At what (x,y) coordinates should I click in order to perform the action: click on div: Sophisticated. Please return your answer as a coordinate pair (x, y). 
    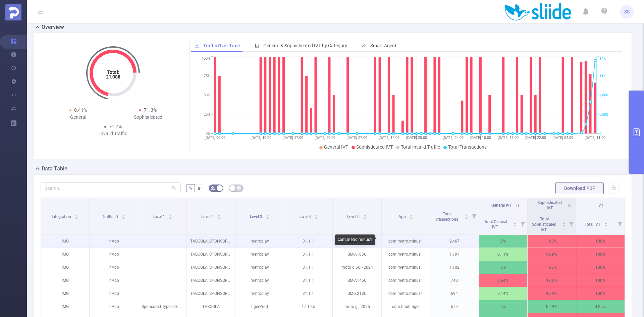
    Looking at the image, I should click on (148, 117).